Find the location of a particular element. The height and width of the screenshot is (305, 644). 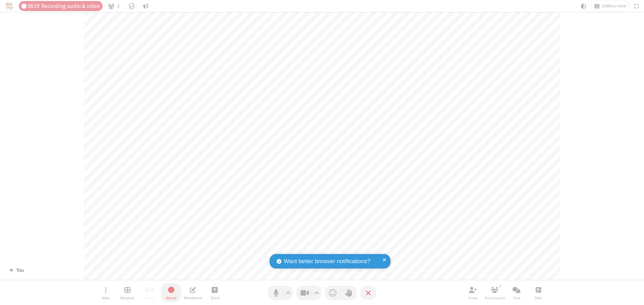

button: Fullscreen is located at coordinates (637, 6).